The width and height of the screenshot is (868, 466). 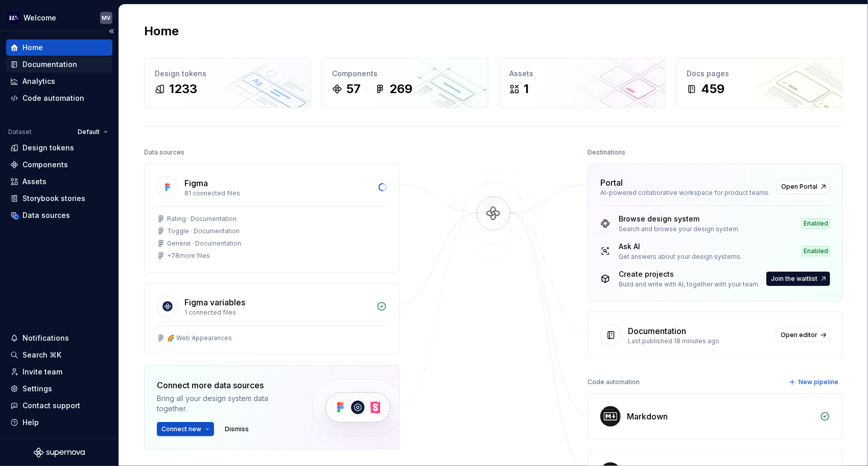 What do you see at coordinates (236, 429) in the screenshot?
I see `span: Dismiss` at bounding box center [236, 429].